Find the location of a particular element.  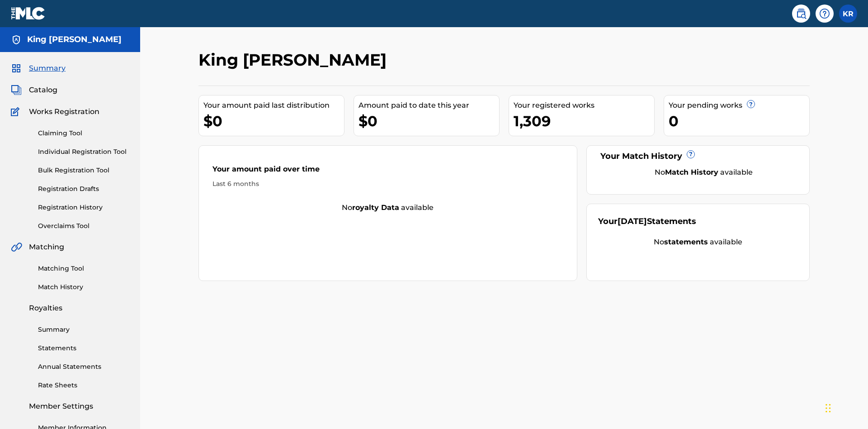

strong: statements is located at coordinates (686, 242).